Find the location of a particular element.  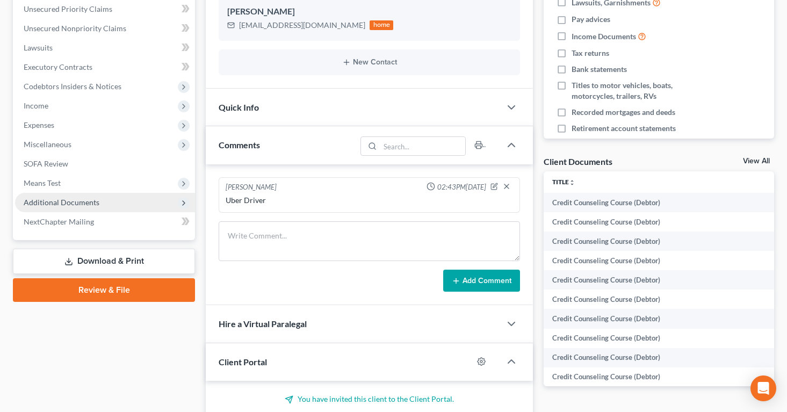

span: Retirement account statements is located at coordinates (624, 128).